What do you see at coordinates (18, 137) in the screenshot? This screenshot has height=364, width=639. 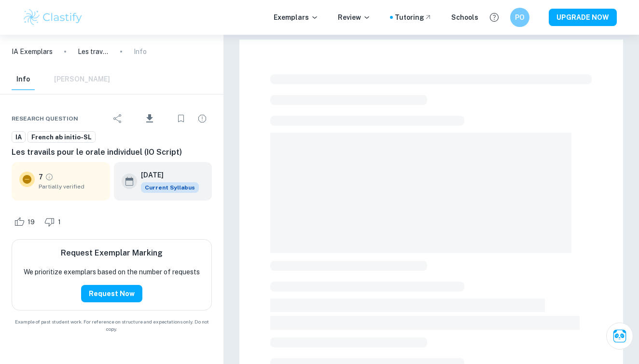 I see `span: IA` at bounding box center [18, 137].